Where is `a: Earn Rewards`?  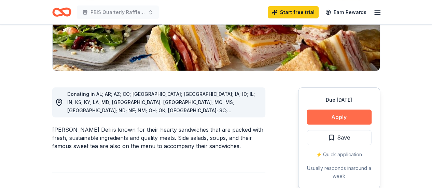 a: Earn Rewards is located at coordinates (346, 12).